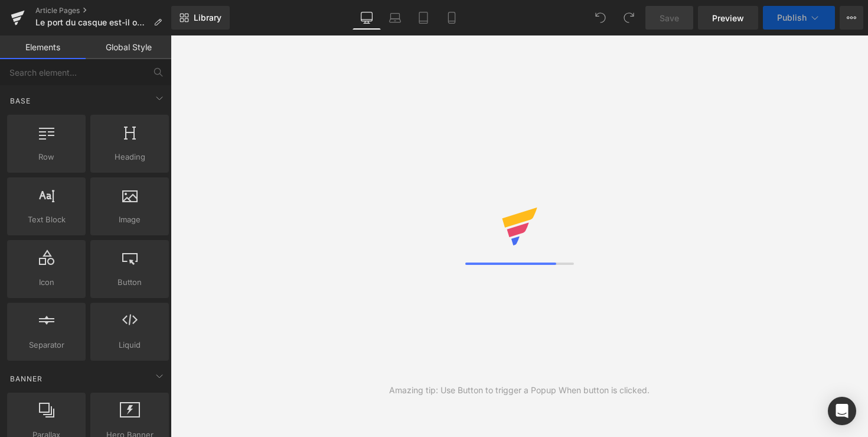 This screenshot has width=868, height=437. Describe the element at coordinates (519, 390) in the screenshot. I see `div: Amazing tip: Use Button to trigger a Popup When button is clicked.` at that location.